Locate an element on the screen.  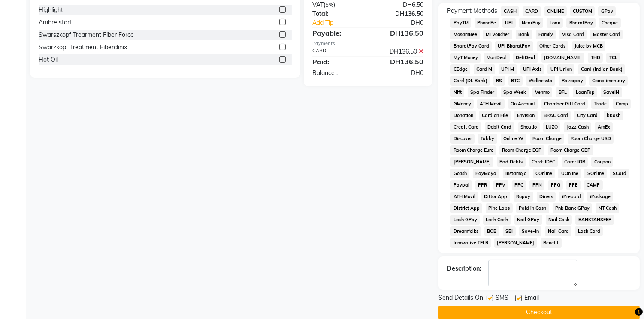
span: SCard is located at coordinates (620, 173).